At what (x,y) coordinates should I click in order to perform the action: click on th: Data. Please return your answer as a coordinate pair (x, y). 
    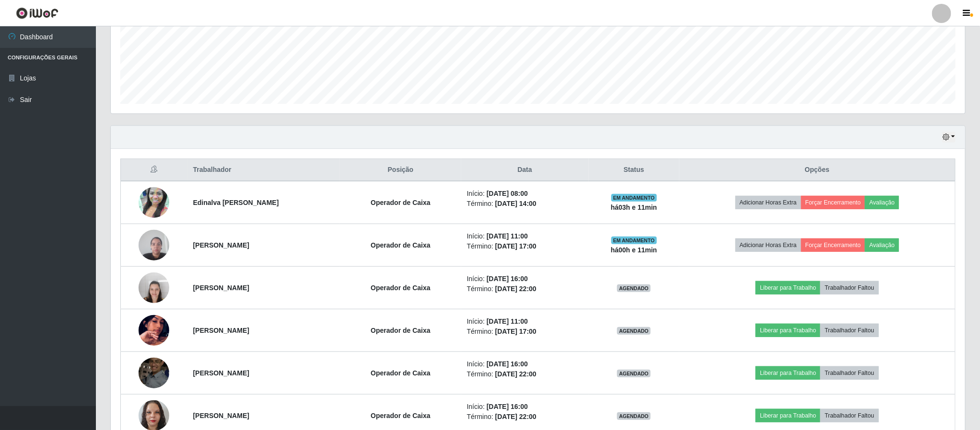
    Looking at the image, I should click on (525, 170).